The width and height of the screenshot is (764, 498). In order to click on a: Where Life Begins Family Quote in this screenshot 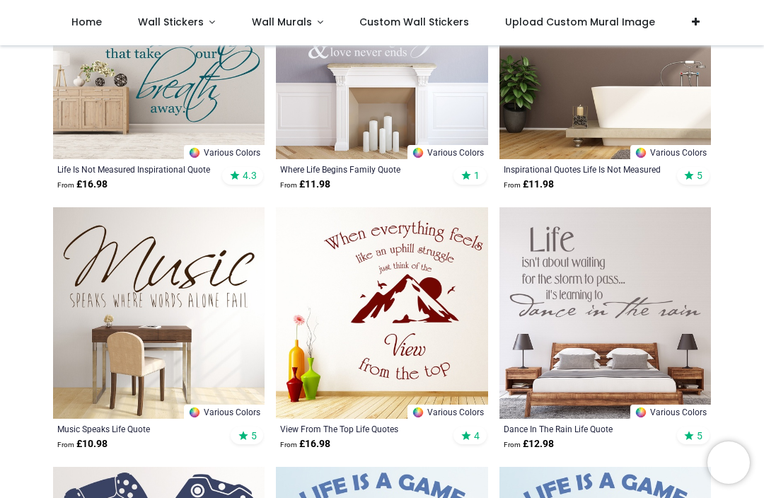, I will do `click(362, 169)`.